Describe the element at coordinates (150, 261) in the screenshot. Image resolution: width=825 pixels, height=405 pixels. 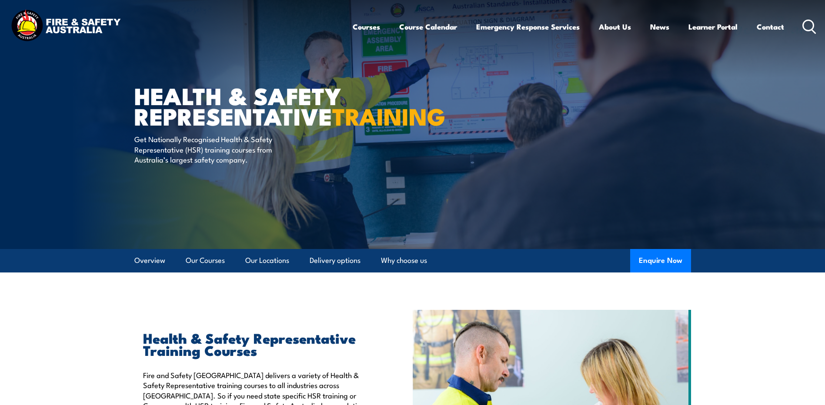
I see `a: Overview` at that location.